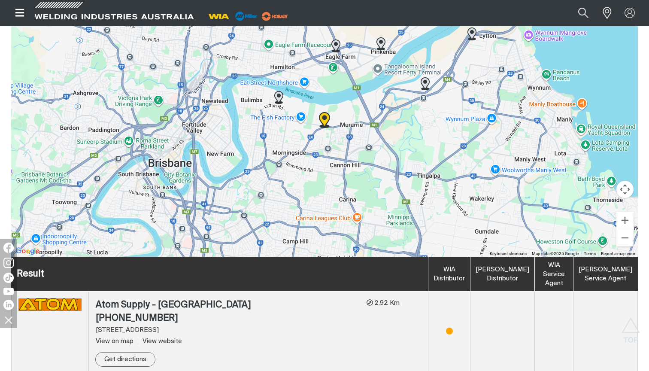 This screenshot has height=371, width=649. Describe the element at coordinates (220, 274) in the screenshot. I see `th: Result` at that location.